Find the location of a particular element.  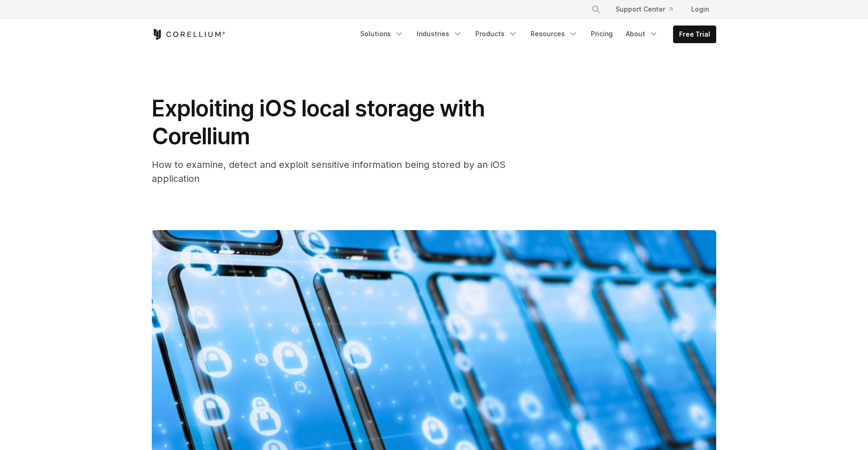

a: Support Center is located at coordinates (644, 9).